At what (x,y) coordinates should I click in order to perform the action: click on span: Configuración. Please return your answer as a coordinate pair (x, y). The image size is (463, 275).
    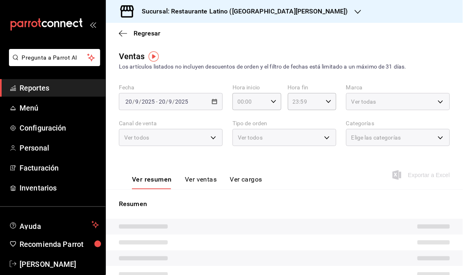
    Looking at the image, I should click on (59, 128).